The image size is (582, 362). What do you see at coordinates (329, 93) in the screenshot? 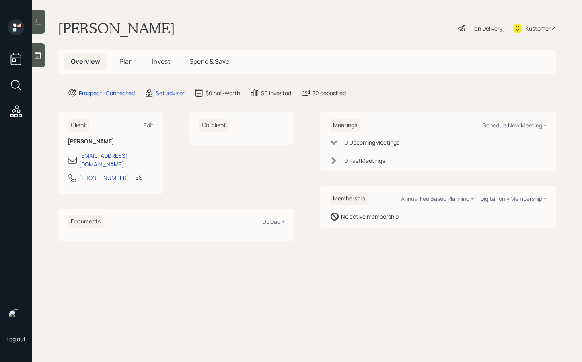
I see `div: $0 deposited` at bounding box center [329, 93].